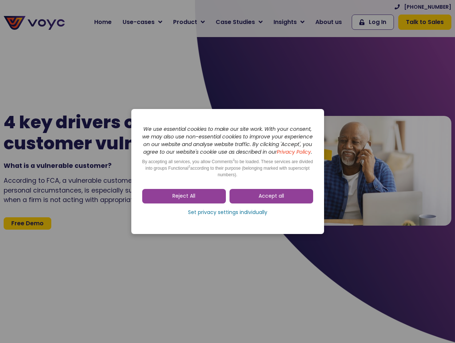 This screenshot has height=343, width=455. Describe the element at coordinates (294, 152) in the screenshot. I see `a: Privacy Policy` at that location.